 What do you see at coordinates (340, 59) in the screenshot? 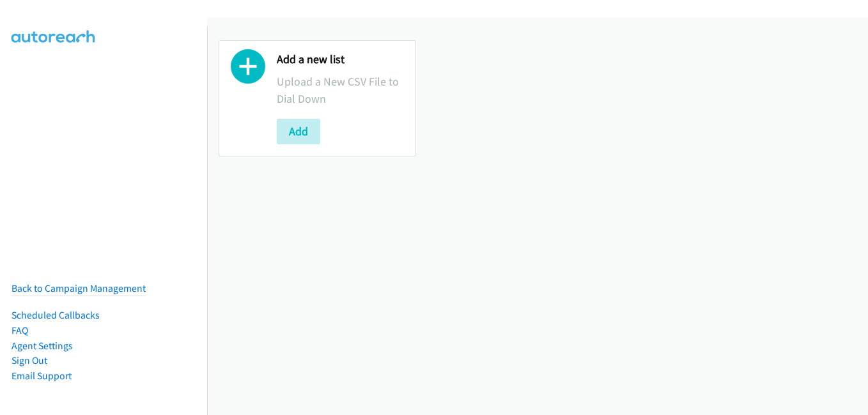
I see `h2: Add a new list` at bounding box center [340, 59].